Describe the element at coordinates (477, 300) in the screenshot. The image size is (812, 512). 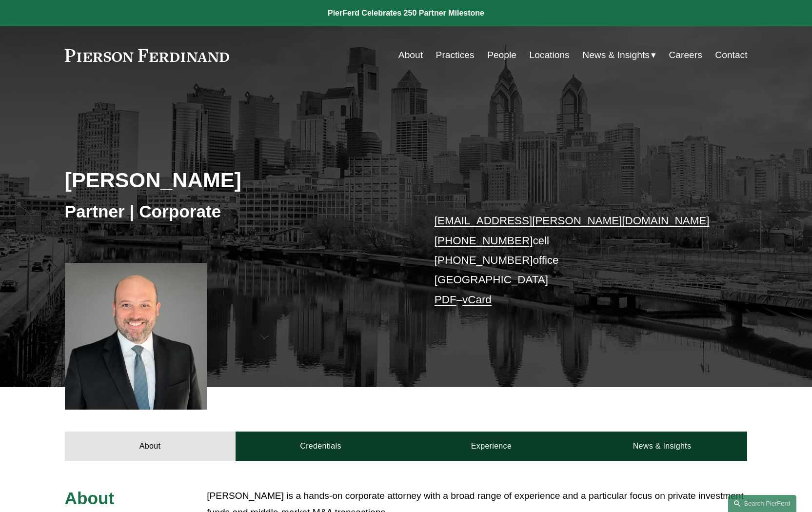
I see `a: vCard` at that location.